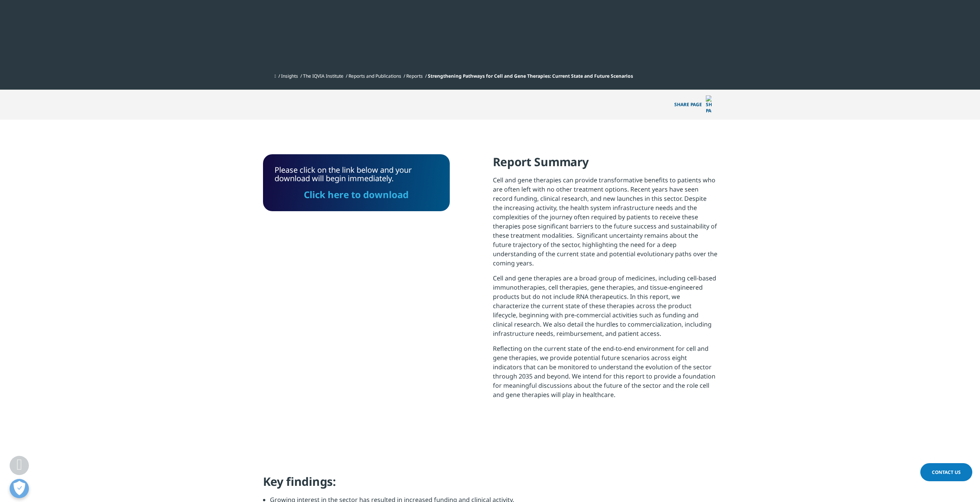  I want to click on p: Cell and gene therapies can provide transformative benefits to patients who are often left with n..., so click(605, 224).